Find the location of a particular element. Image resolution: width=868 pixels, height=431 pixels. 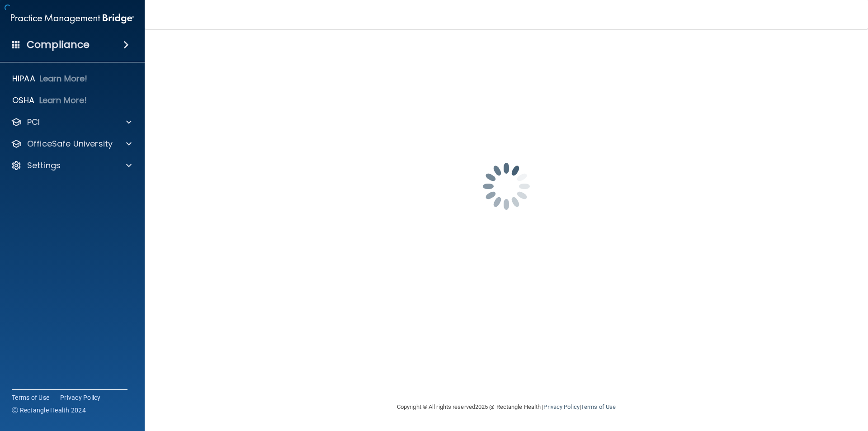

a: PCI is located at coordinates (71, 122).